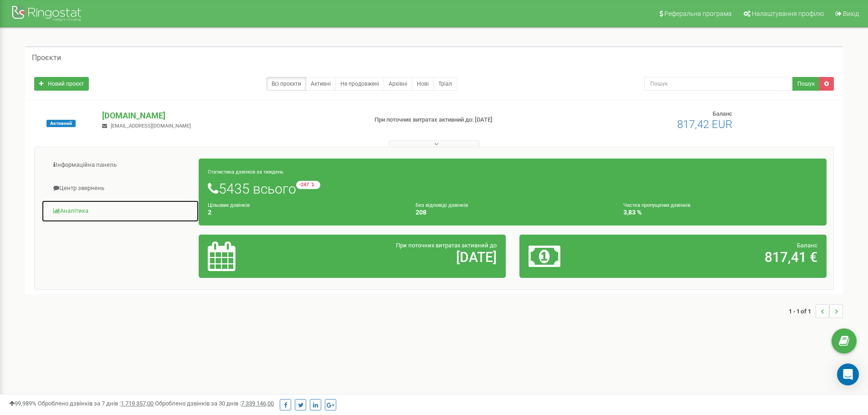 The width and height of the screenshot is (868, 415). Describe the element at coordinates (229, 205) in the screenshot. I see `small: Цільових дзвінків` at that location.